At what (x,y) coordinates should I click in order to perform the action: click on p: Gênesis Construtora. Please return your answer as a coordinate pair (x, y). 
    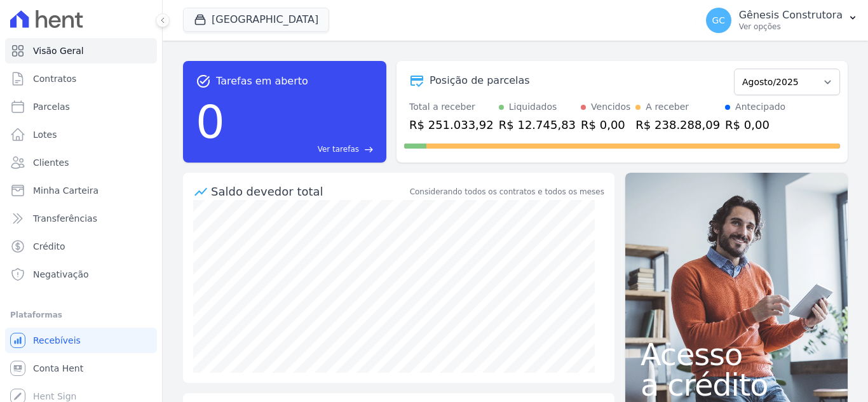
    Looking at the image, I should click on (790, 15).